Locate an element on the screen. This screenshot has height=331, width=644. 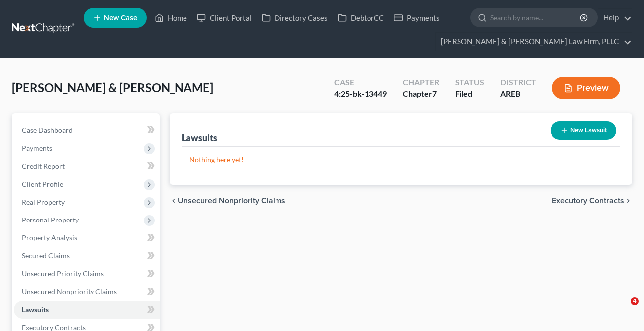
span: Property Analysis is located at coordinates (49, 238).